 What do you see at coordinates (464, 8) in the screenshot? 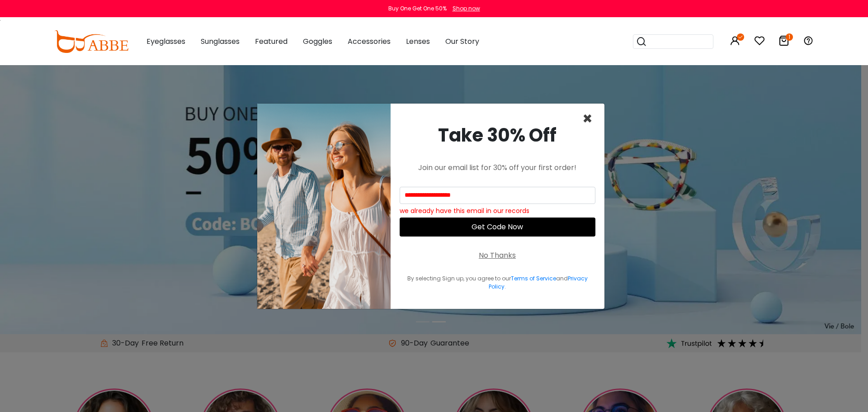
I see `a: Shop now` at bounding box center [464, 8].